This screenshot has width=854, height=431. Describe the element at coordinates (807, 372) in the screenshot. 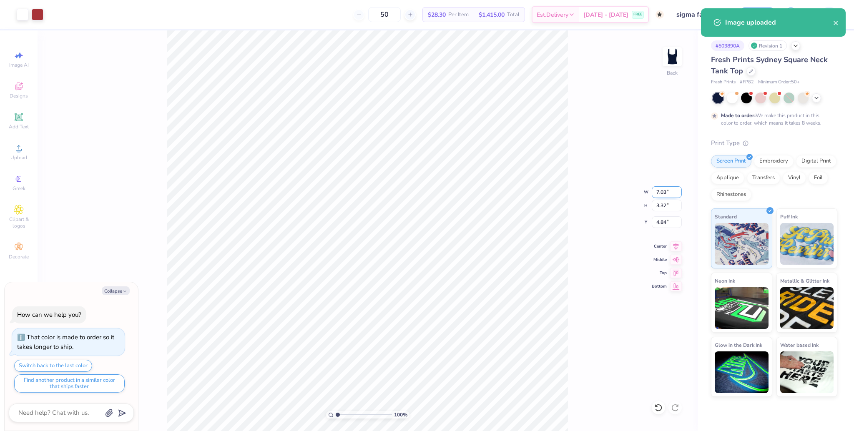

I see `img: Water based Ink` at that location.